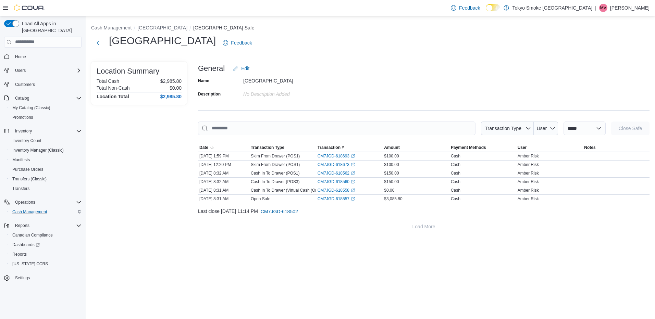 This screenshot has height=319, width=655. Describe the element at coordinates (46, 160) in the screenshot. I see `button: Manifests` at that location.